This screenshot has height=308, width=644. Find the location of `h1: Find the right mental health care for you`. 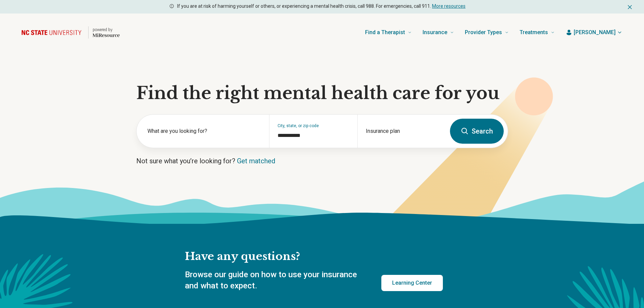

h1: Find the right mental health care for you is located at coordinates (322, 93).